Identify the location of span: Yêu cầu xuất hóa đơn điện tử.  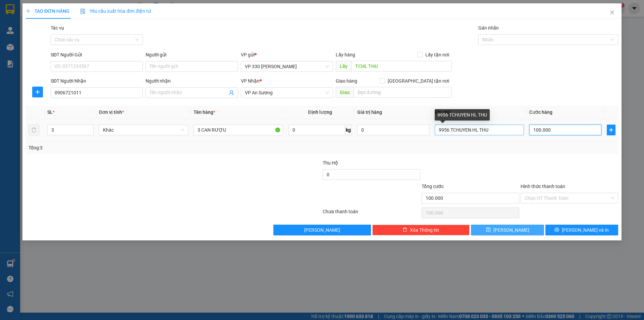
(115, 11).